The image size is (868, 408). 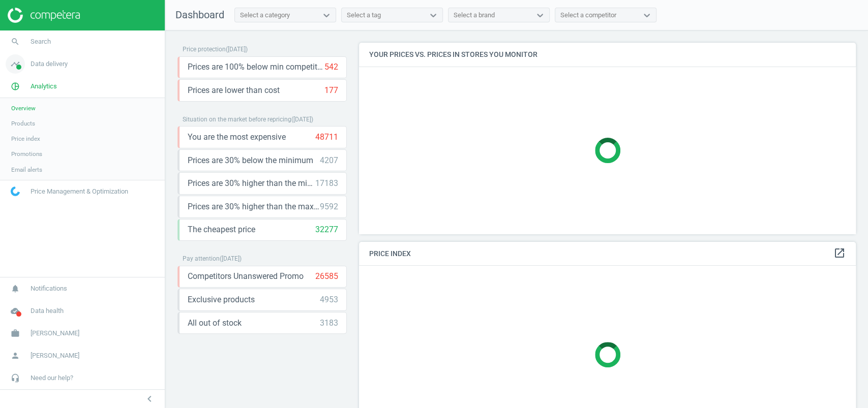 I want to click on span: Dashboard, so click(x=200, y=15).